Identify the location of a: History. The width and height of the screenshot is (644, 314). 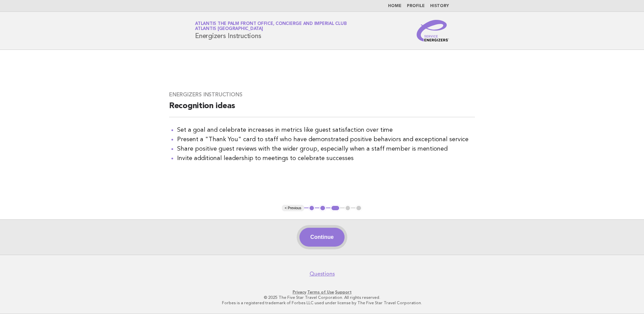
(440, 6).